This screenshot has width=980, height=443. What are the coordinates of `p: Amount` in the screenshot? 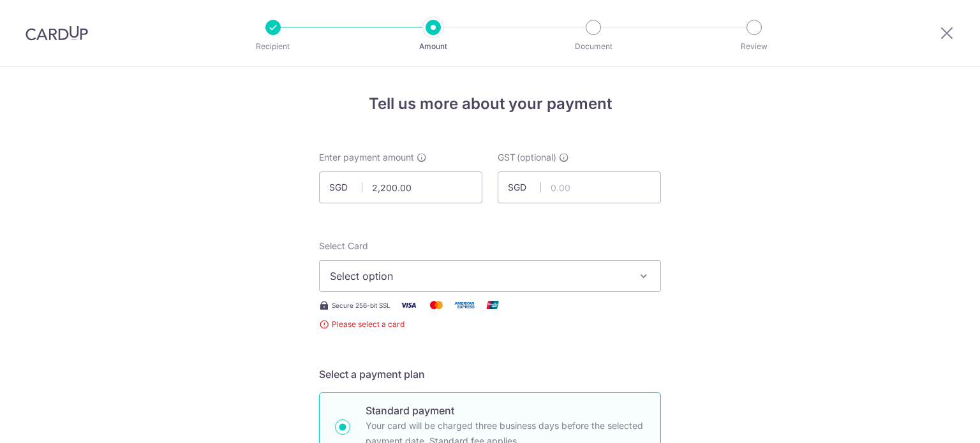 It's located at (434, 46).